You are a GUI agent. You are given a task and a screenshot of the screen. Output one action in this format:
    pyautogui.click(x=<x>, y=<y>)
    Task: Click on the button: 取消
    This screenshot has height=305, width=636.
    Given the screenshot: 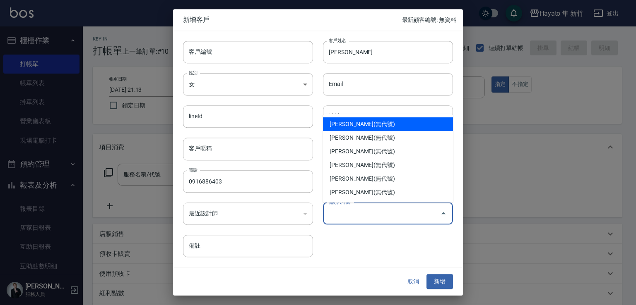 What is the action you would take?
    pyautogui.click(x=413, y=282)
    